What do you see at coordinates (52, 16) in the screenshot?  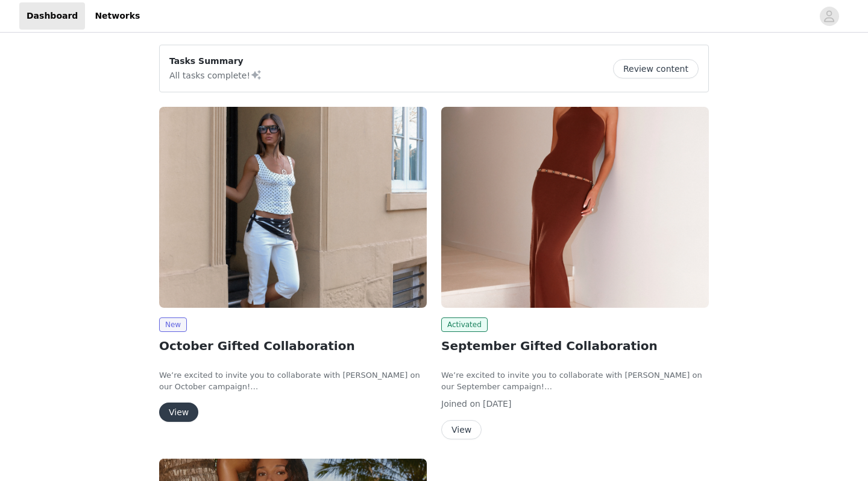 I see `a: Dashboard` at bounding box center [52, 16].